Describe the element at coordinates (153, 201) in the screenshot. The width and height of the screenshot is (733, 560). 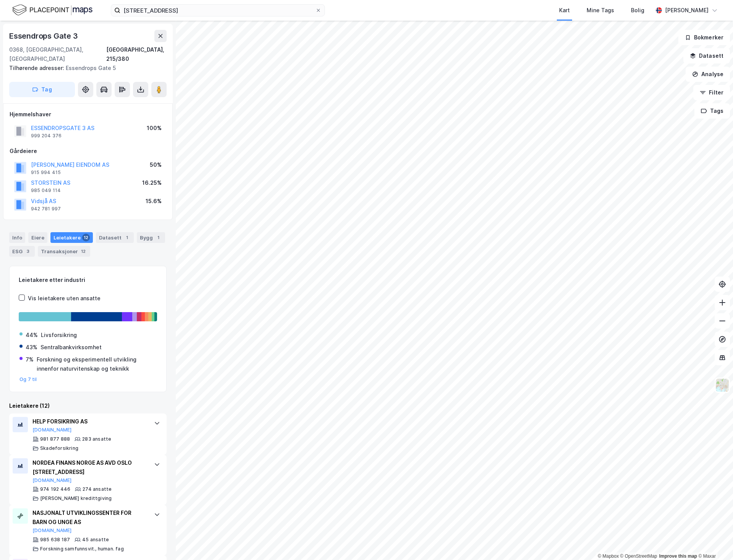
I see `div: 15.6%` at that location.